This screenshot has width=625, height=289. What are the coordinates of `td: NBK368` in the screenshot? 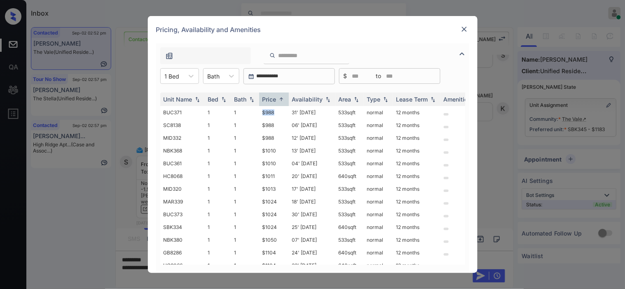 It's located at (182, 151).